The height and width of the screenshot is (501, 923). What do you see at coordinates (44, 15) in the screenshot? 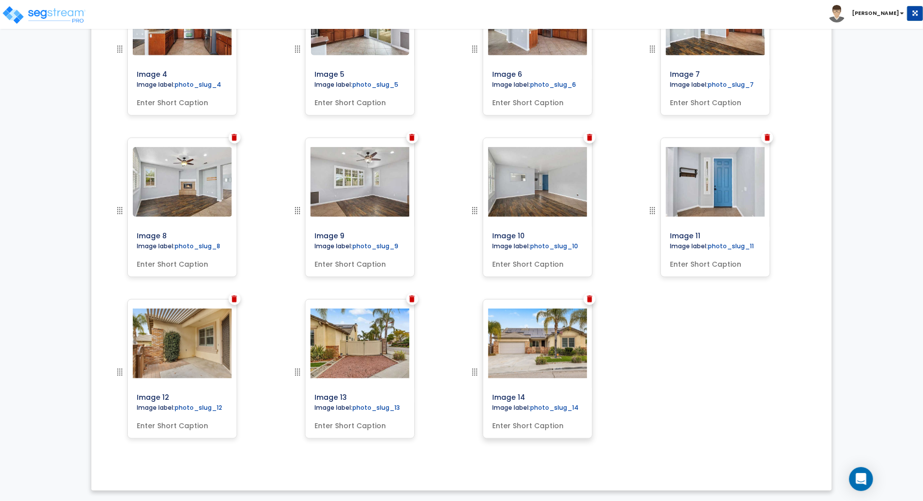
I see `img: logo_pro_r.png` at bounding box center [44, 15].